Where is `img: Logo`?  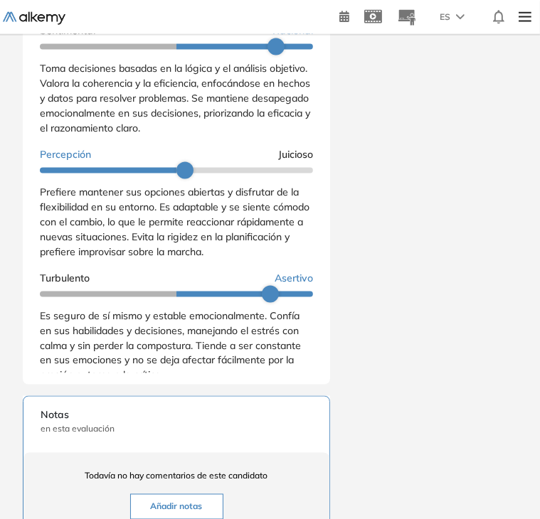
img: Logo is located at coordinates (34, 18).